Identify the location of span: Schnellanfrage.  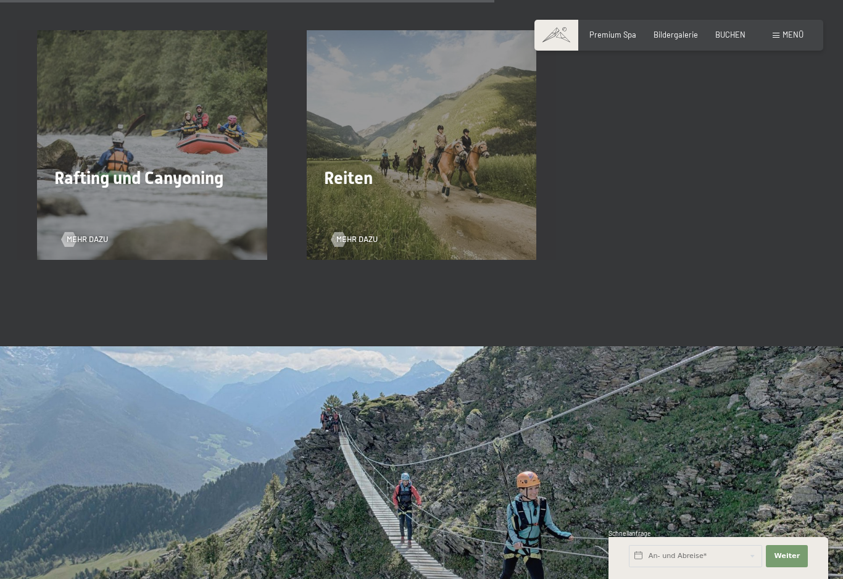
(629, 533).